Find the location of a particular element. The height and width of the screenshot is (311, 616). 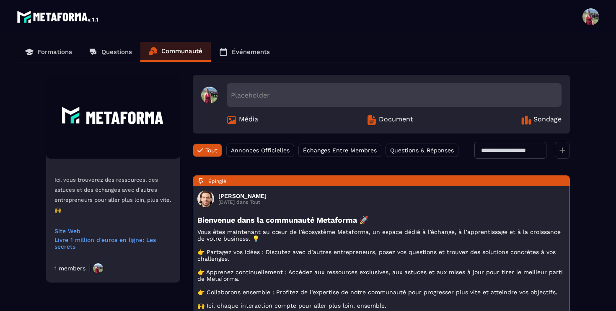

span: Annonces Officielles is located at coordinates (260, 150).